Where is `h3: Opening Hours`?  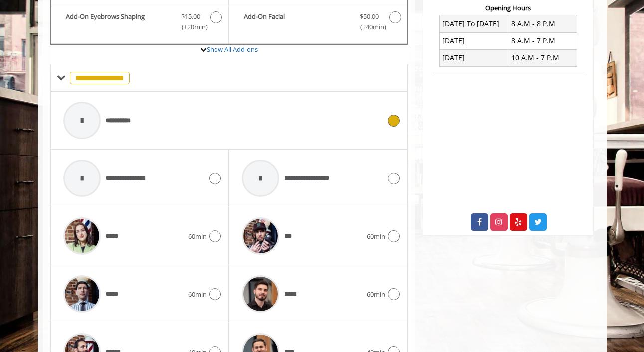 h3: Opening Hours is located at coordinates (508, 8).